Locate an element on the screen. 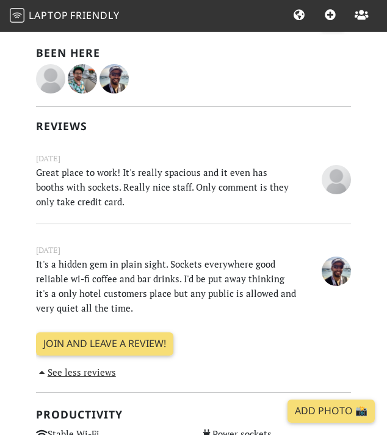  a: Join and leave a review! is located at coordinates (104, 344).